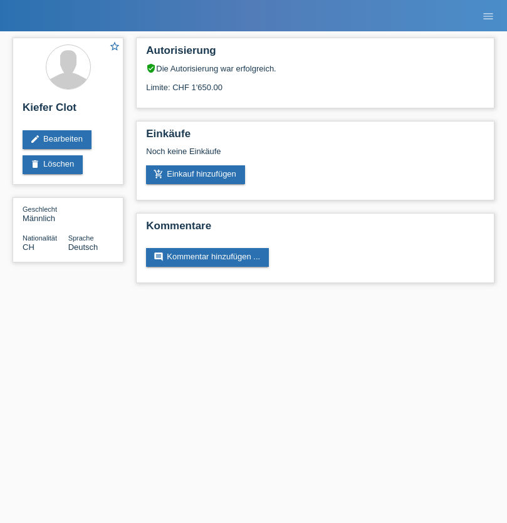  I want to click on h2: Kommentare, so click(315, 229).